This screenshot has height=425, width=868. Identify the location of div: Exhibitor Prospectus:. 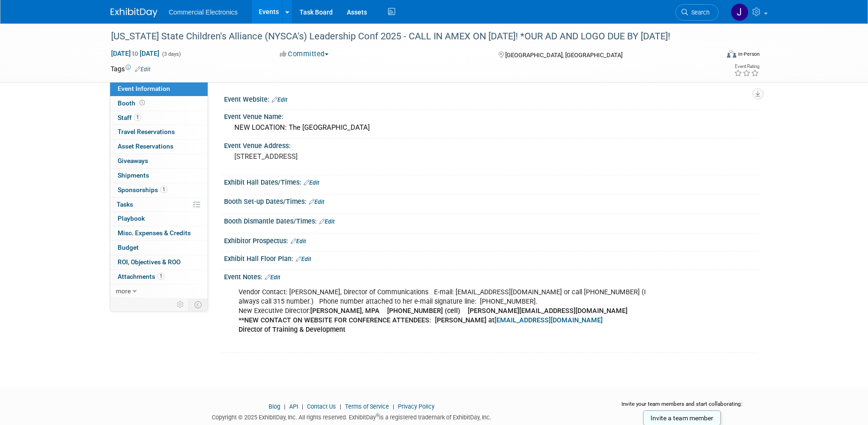
(490, 240).